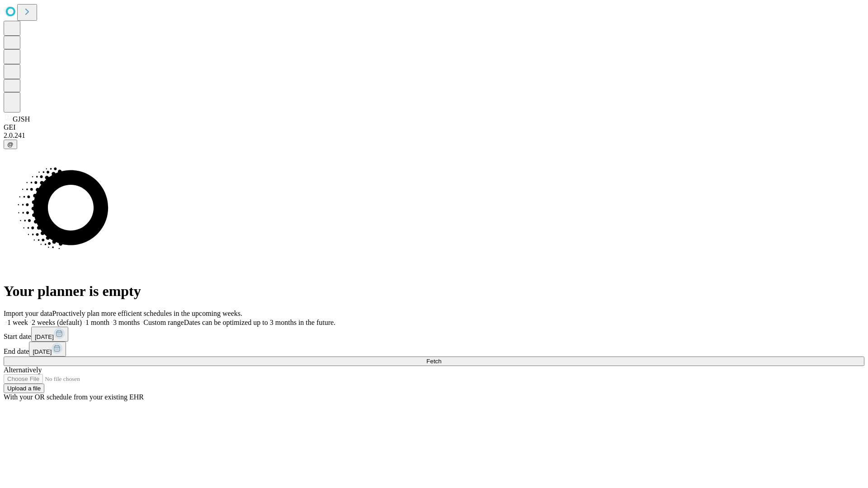  What do you see at coordinates (24, 388) in the screenshot?
I see `button: Upload a file` at bounding box center [24, 388].